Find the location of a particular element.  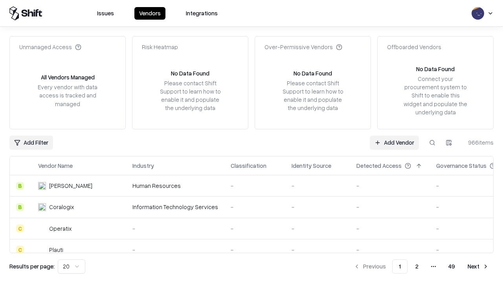

div: Information Technology Services is located at coordinates (175, 207).